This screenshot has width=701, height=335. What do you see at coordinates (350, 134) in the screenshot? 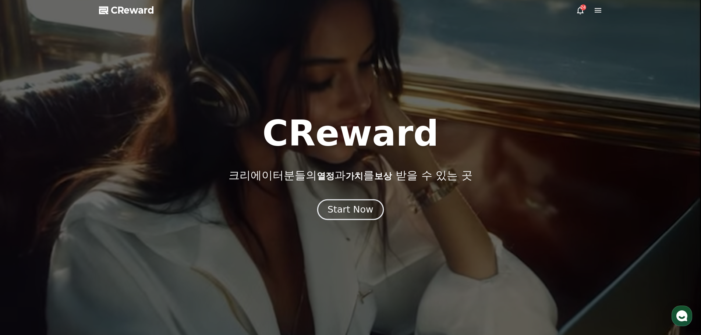
I see `h1: CReward` at bounding box center [350, 134].